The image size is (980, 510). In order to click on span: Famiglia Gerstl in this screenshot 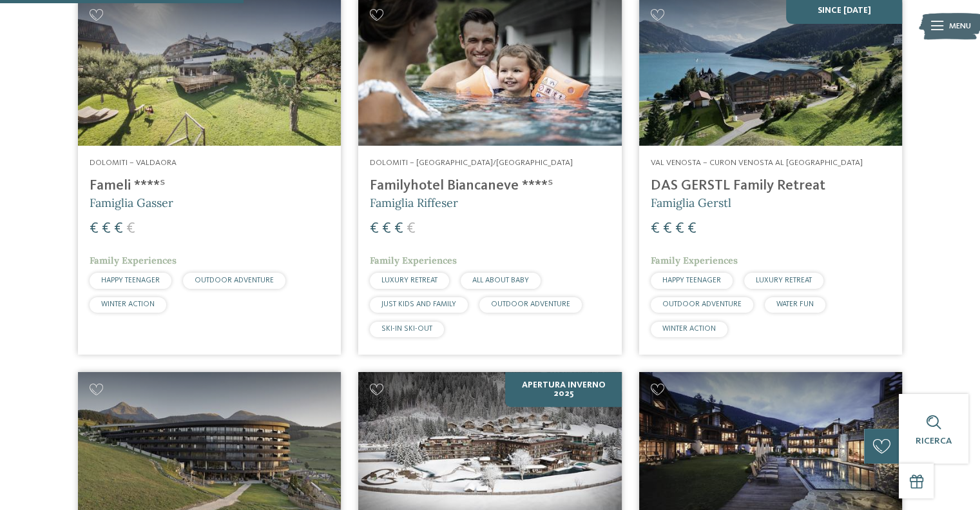, I will do `click(690, 202)`.